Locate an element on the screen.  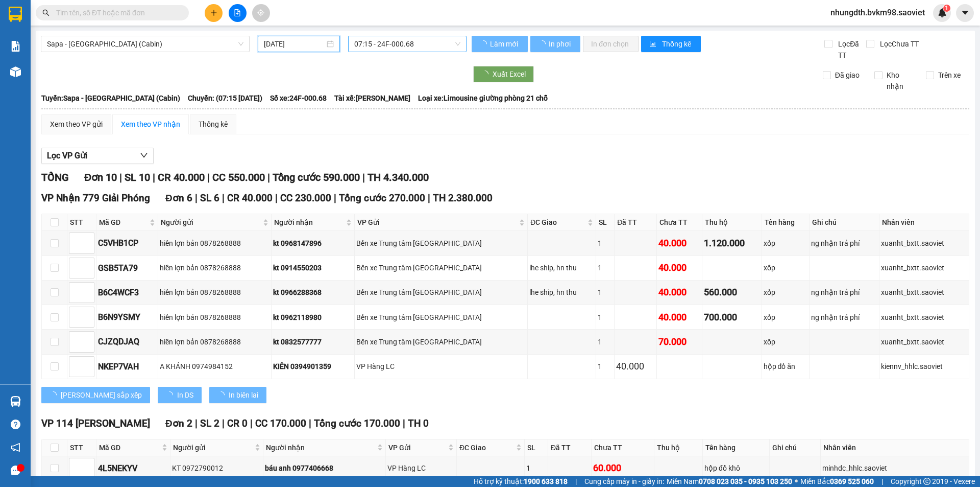
div: hiền lợn bản 0878268888 is located at coordinates (215, 292).